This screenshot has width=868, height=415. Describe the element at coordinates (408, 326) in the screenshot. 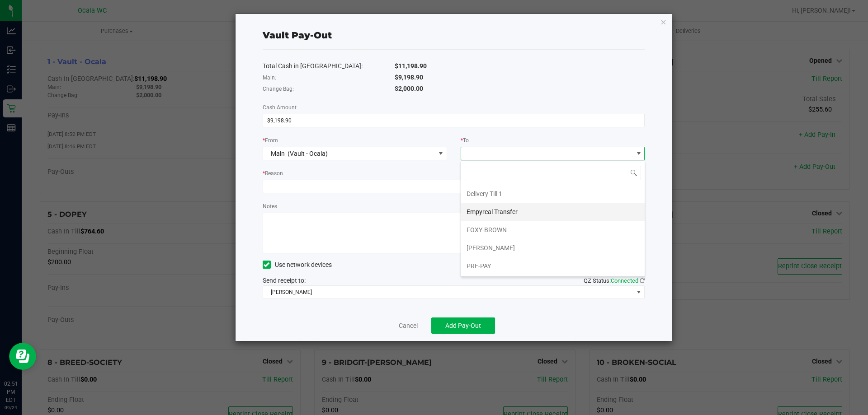

I see `a: Cancel` at that location.